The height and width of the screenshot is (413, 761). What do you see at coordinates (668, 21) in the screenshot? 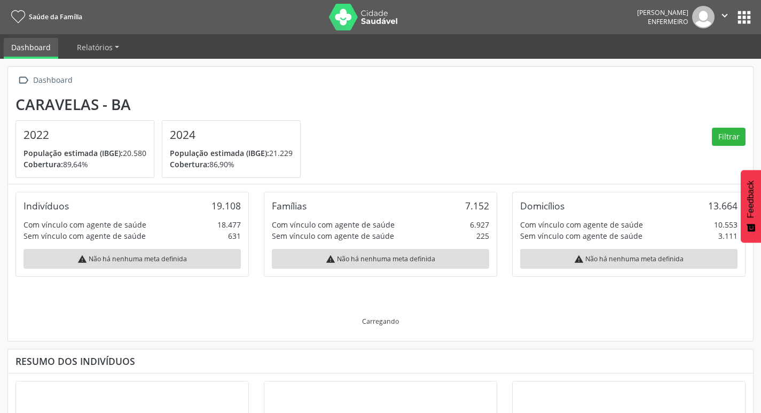
I see `span: Enfermeiro` at bounding box center [668, 21].